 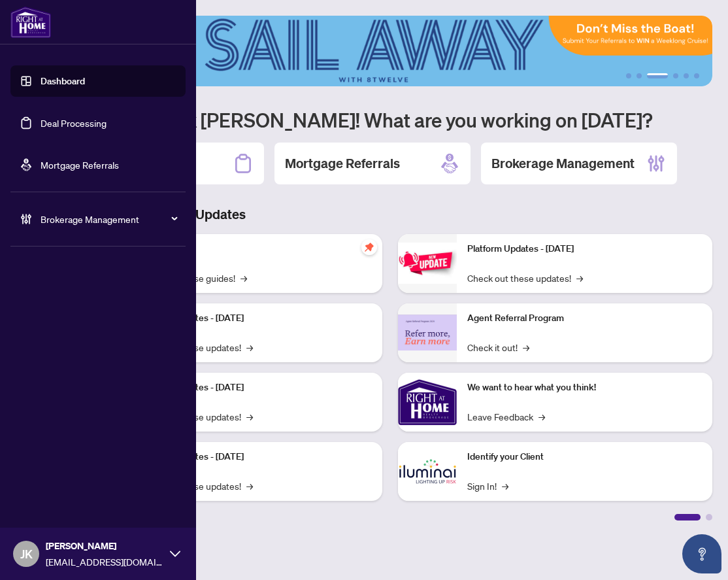 I want to click on button: 2, so click(x=639, y=75).